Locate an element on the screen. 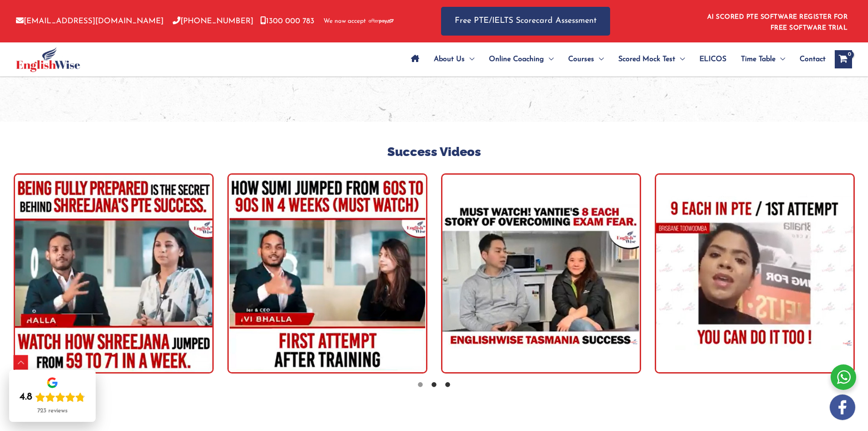 This screenshot has height=431, width=868. a: AI SCORED PTE SOFTWARE REGISTER FOR FREE SOFTWARE TRIAL is located at coordinates (777, 22).